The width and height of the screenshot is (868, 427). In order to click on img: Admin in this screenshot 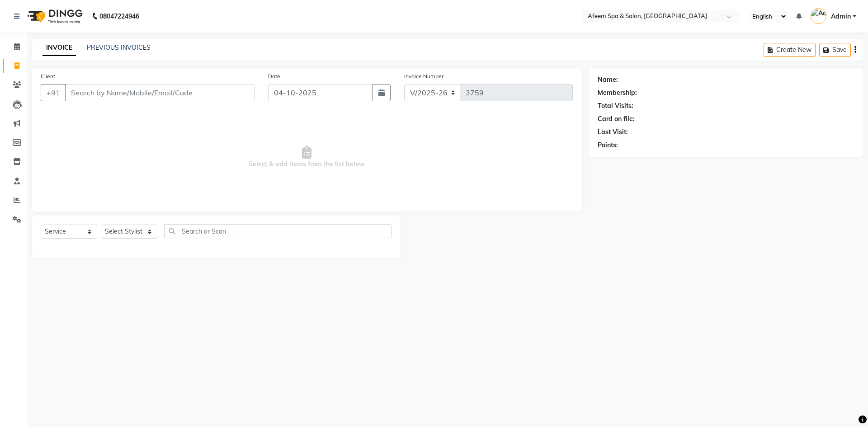, I will do `click(818, 16)`.